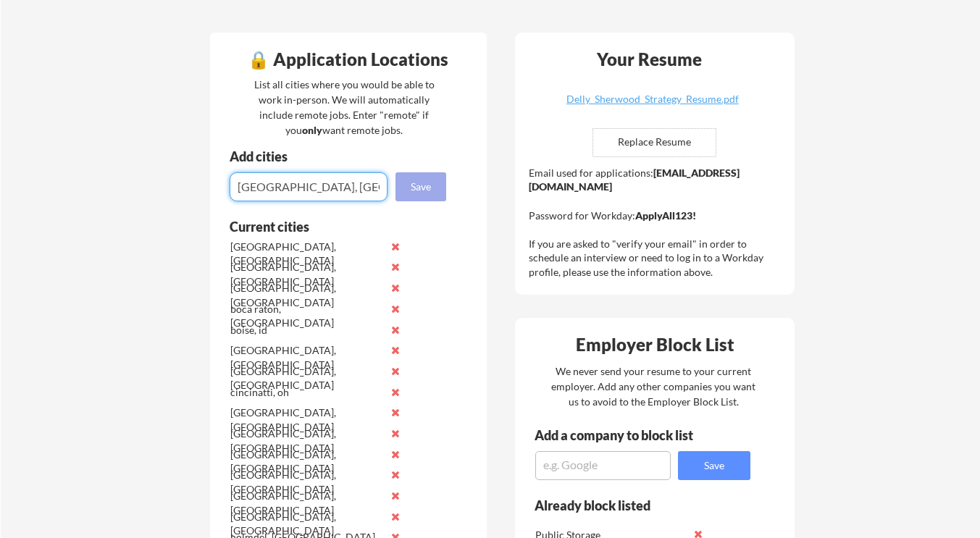 This screenshot has height=538, width=980. I want to click on input: e.g. Los Angeles, CA, so click(309, 187).